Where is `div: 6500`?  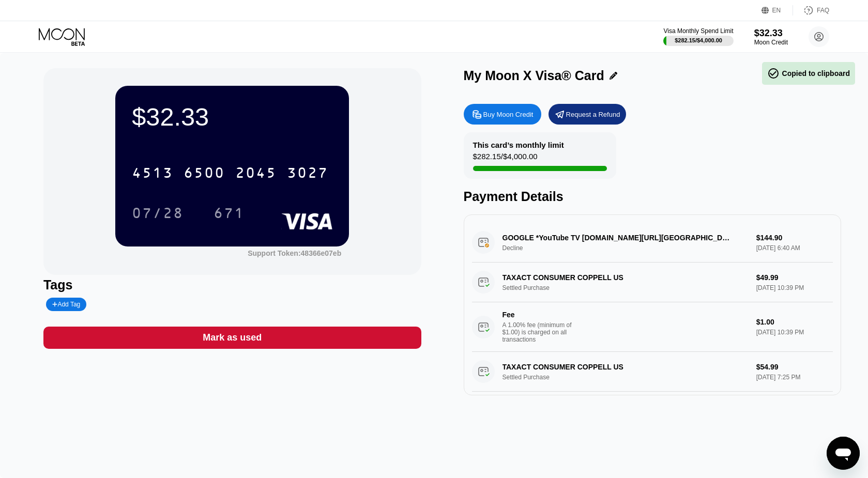
div: 6500 is located at coordinates (205, 175).